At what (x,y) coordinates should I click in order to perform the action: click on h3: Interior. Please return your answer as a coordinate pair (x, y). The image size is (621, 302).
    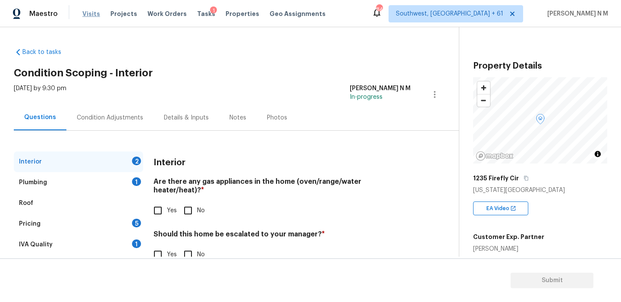
    Looking at the image, I should click on (169, 163).